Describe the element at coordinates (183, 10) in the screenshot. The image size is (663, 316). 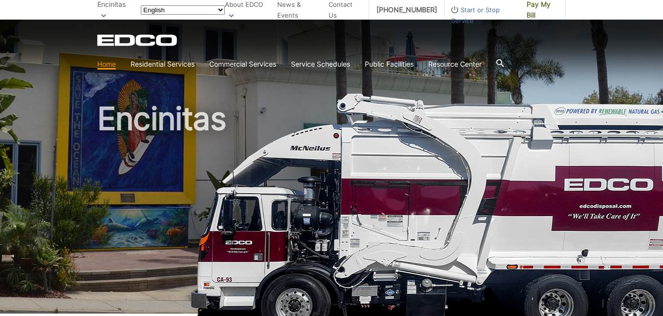
I see `select: Select a language` at that location.